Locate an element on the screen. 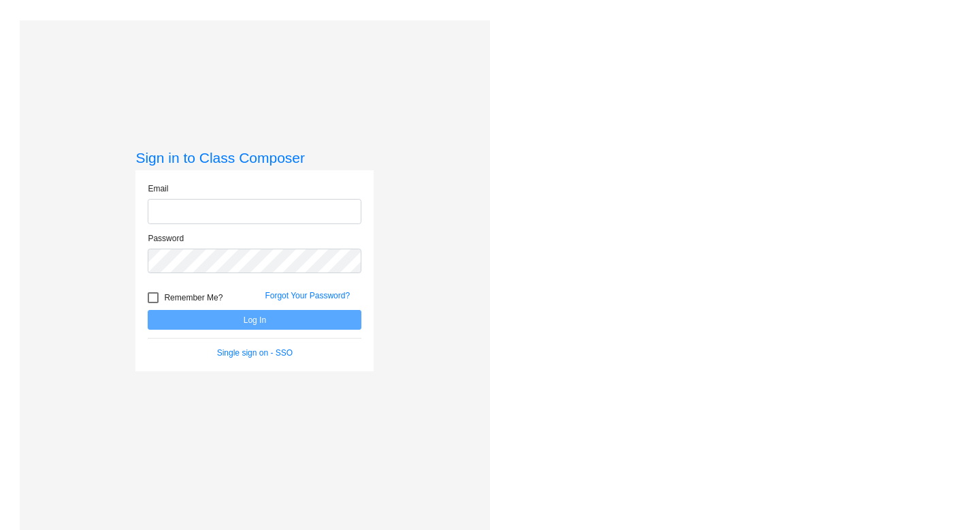 The width and height of the screenshot is (980, 530). span: Remember Me? is located at coordinates (193, 298).